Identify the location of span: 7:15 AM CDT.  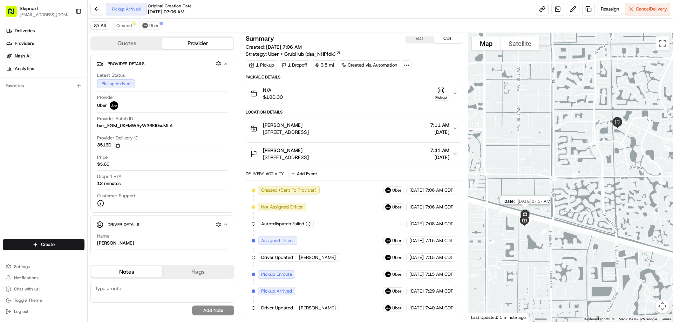
(439, 274).